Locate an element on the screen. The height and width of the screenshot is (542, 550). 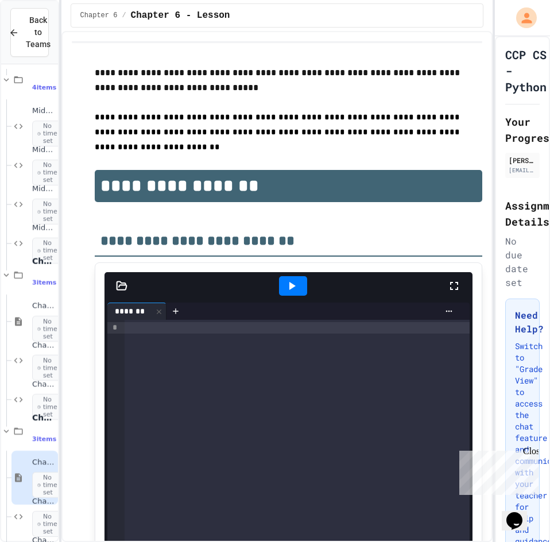
div: Chat with us now!Close is located at coordinates (42, 38).